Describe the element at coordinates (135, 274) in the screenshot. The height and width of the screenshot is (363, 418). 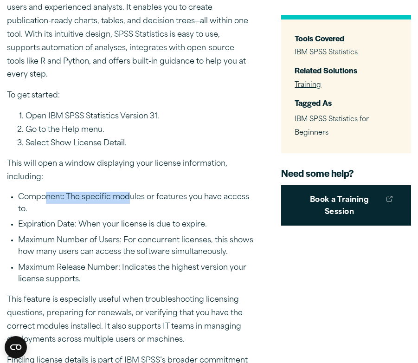
I see `li: Maximum Release Number: Indicates the highest version your license supports.` at that location.